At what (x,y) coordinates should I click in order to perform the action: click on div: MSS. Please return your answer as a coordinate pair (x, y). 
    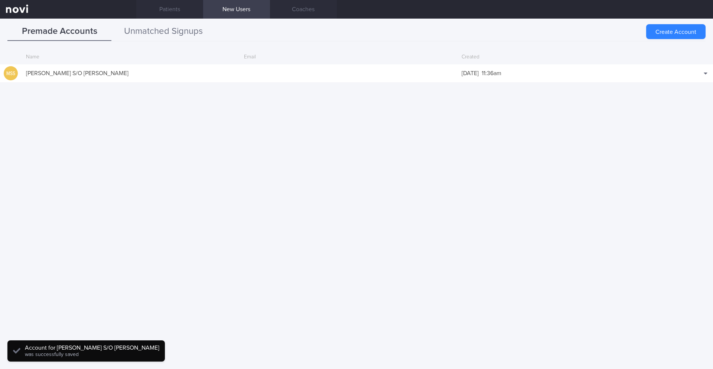
    Looking at the image, I should click on (11, 73).